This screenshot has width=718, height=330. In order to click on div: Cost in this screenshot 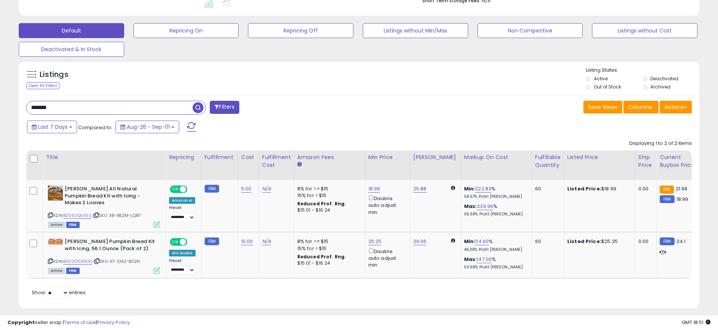, I will do `click(248, 157)`.